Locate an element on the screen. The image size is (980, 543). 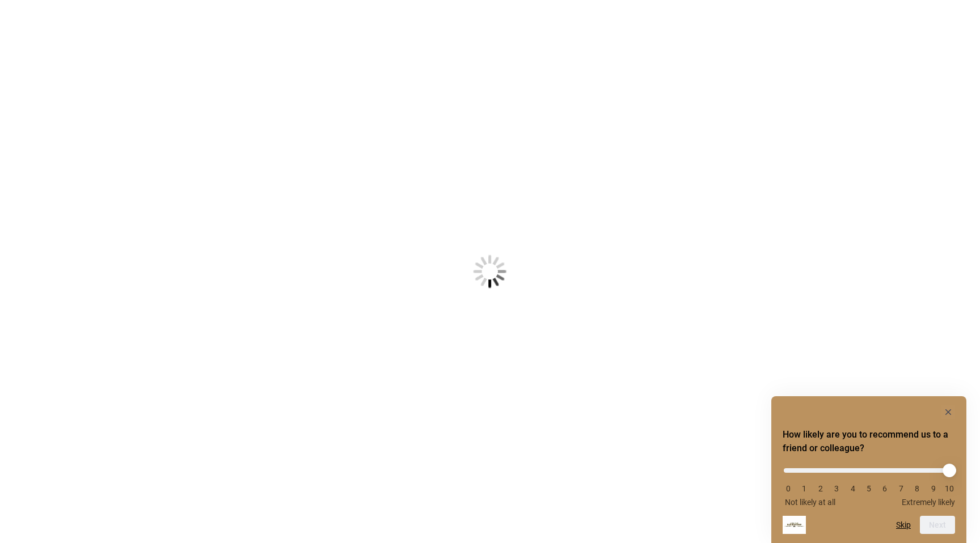
li: 2 is located at coordinates (821, 488).